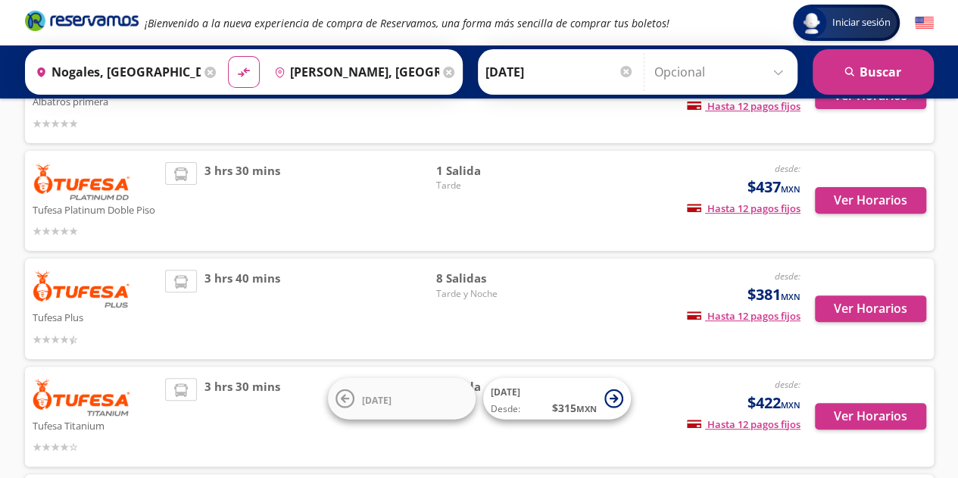 This screenshot has height=478, width=958. Describe the element at coordinates (774, 403) in the screenshot. I see `span: $422` at that location.